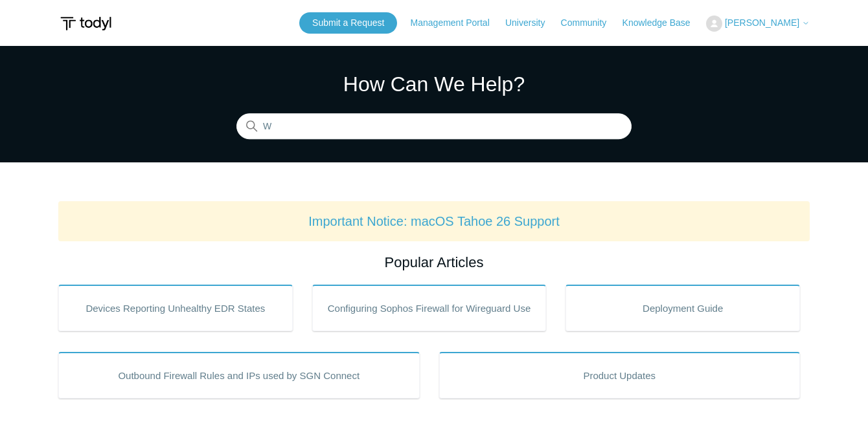 The image size is (868, 447). What do you see at coordinates (239, 376) in the screenshot?
I see `a: Outbound Firewall Rules and IPs used by SGN Connect` at bounding box center [239, 376].